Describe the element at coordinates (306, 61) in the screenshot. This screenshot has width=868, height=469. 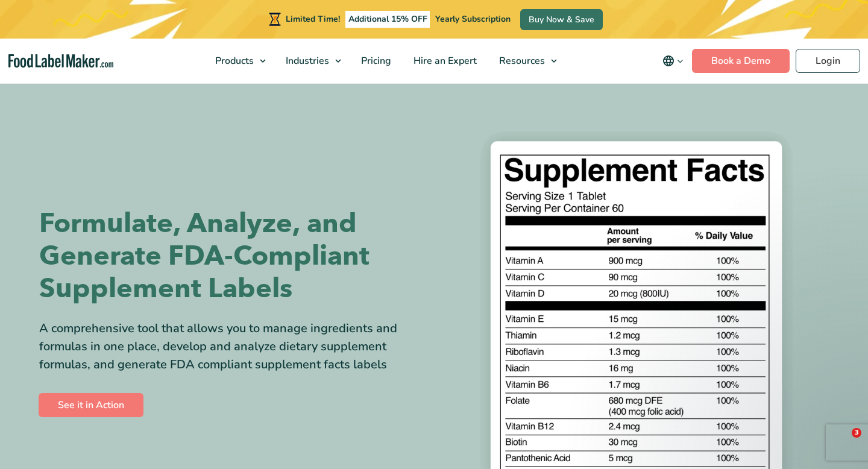
I see `span: Industries` at that location.